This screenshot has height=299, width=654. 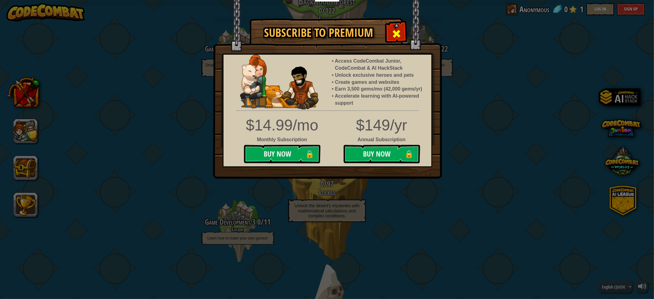 What do you see at coordinates (380, 89) in the screenshot?
I see `li: Earn 3,500 gems/mo (42,000 gems/yr)` at bounding box center [380, 89].